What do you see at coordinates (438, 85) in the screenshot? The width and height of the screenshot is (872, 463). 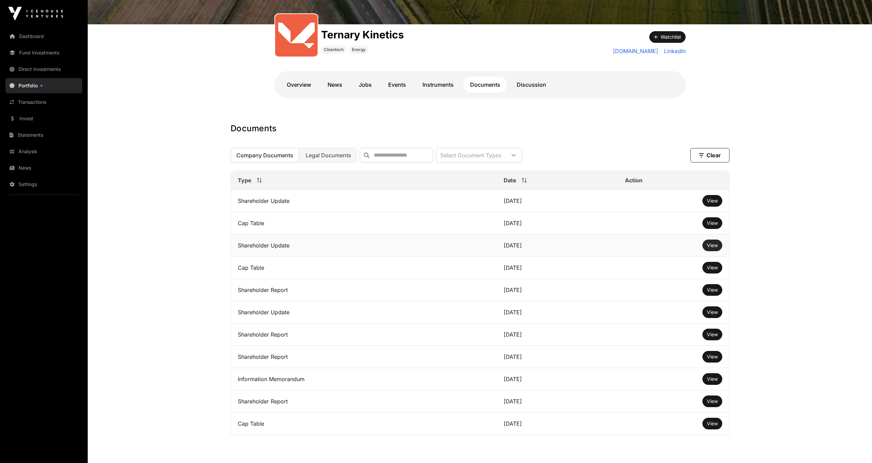 I see `a: Instruments` at bounding box center [438, 85].